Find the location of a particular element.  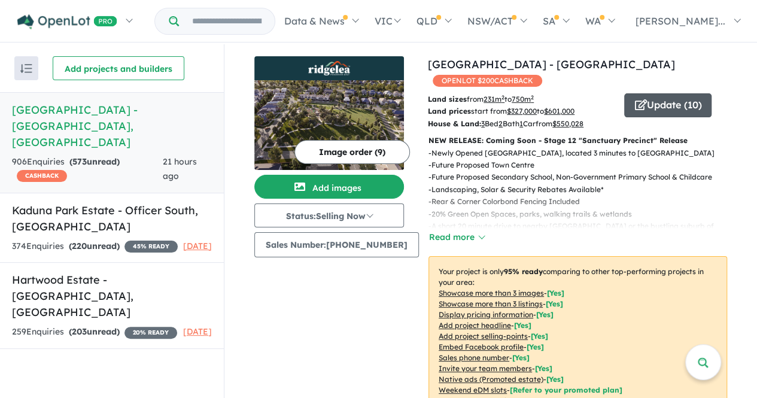

u: Invite your team members is located at coordinates (485, 368).